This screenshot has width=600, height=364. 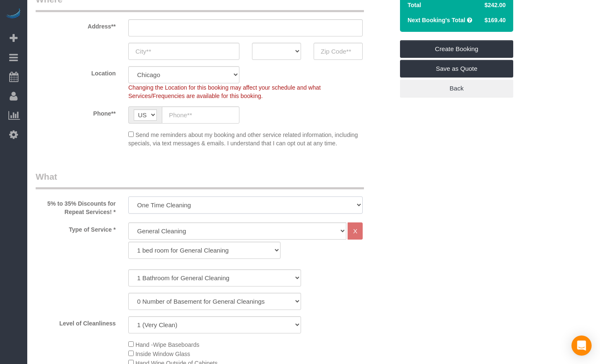 What do you see at coordinates (167, 345) in the screenshot?
I see `span: Hand -Wipe Baseboards` at bounding box center [167, 345].